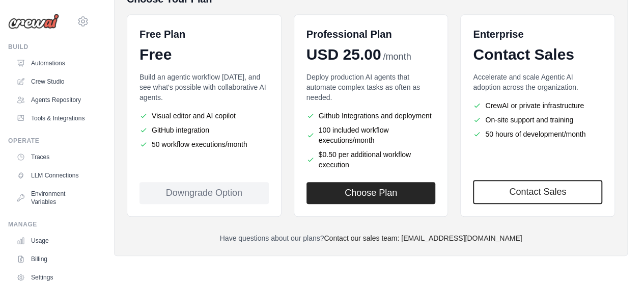 The height and width of the screenshot is (281, 644). What do you see at coordinates (371, 135) in the screenshot?
I see `li: 100 included workflow executions/month` at bounding box center [371, 135].